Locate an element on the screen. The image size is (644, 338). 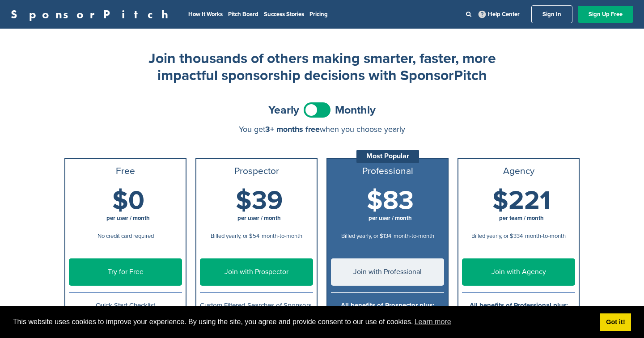
p: Quick Start Checklist is located at coordinates (126, 305).